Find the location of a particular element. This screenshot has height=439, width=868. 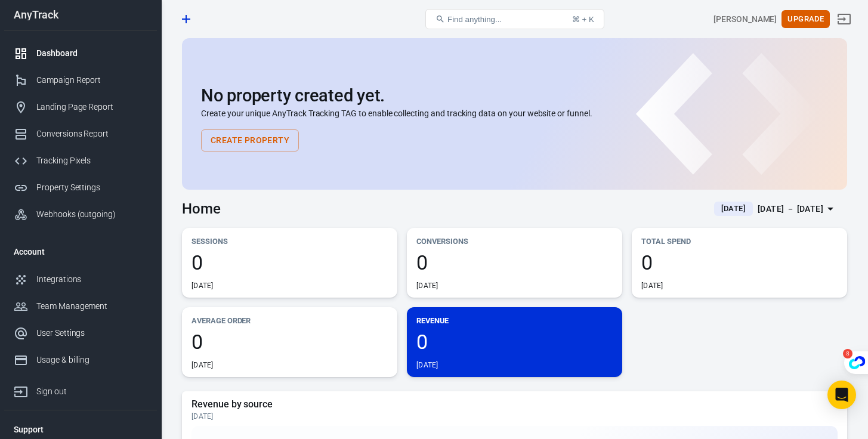

button: Create Property is located at coordinates (250, 140).